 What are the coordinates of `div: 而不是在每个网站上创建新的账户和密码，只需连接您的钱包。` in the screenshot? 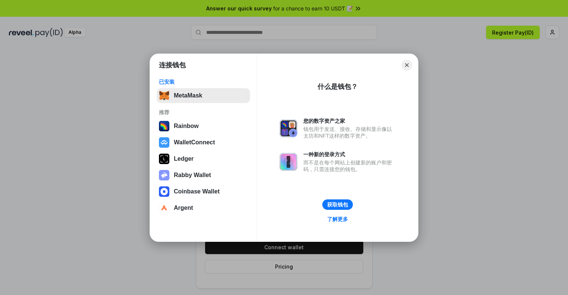 It's located at (349, 166).